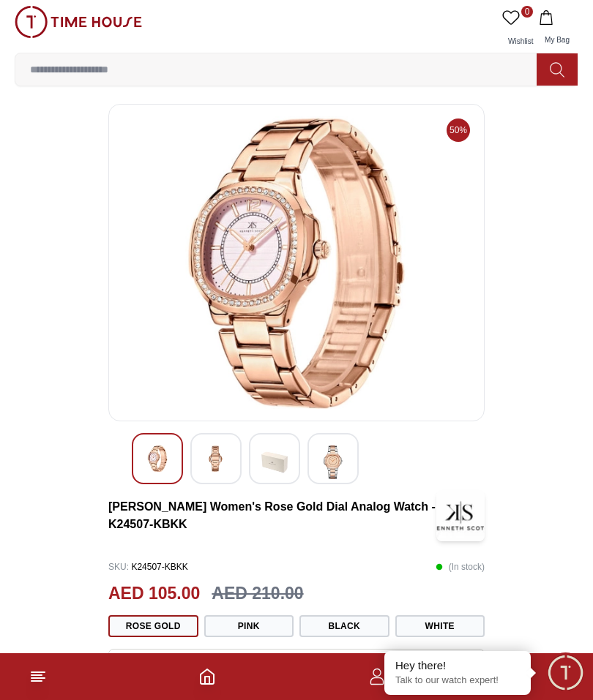  I want to click on span: 0, so click(527, 12).